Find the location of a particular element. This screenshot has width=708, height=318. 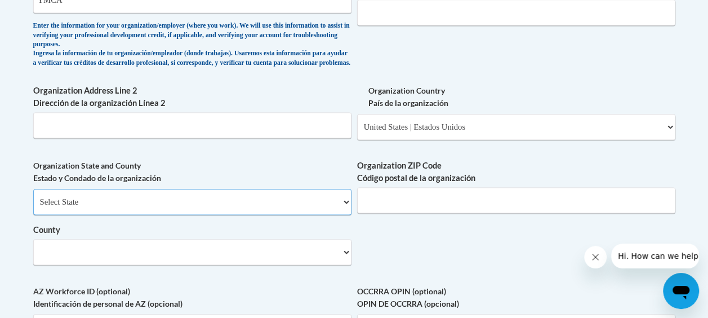

label: Organization ZIP Code Código postal de la organización is located at coordinates (516, 172).